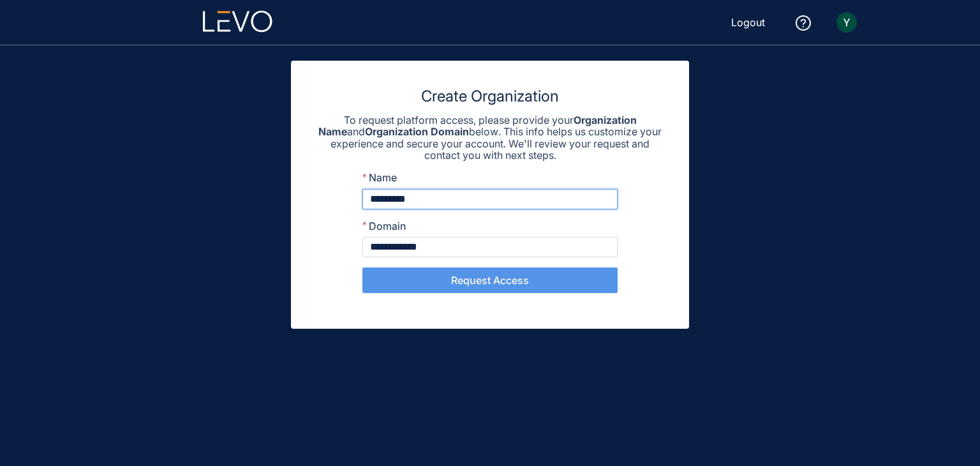 Image resolution: width=980 pixels, height=466 pixels. Describe the element at coordinates (384, 226) in the screenshot. I see `label: Domain` at that location.